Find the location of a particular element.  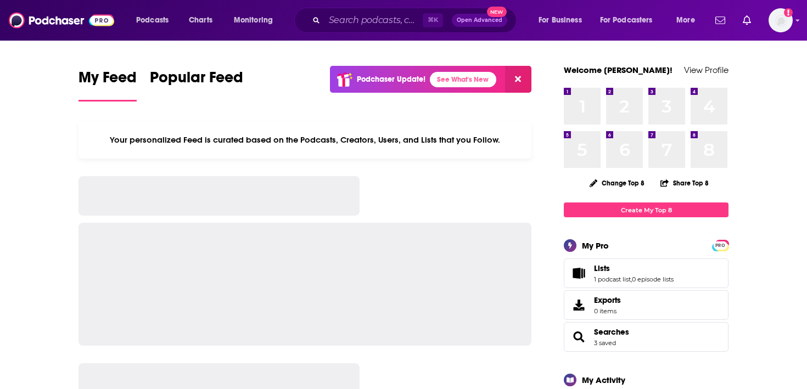

button: Open AdvancedNew is located at coordinates (479, 20).